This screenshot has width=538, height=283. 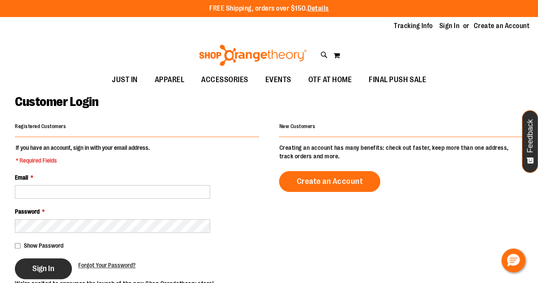 I want to click on span: Email, so click(x=21, y=177).